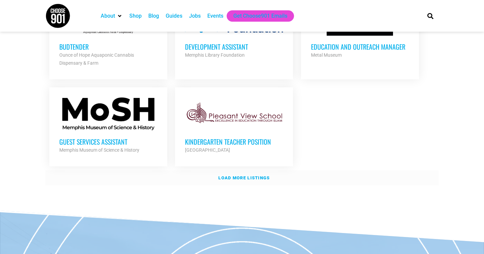 This screenshot has width=484, height=254. Describe the element at coordinates (174, 16) in the screenshot. I see `div: Guides` at that location.